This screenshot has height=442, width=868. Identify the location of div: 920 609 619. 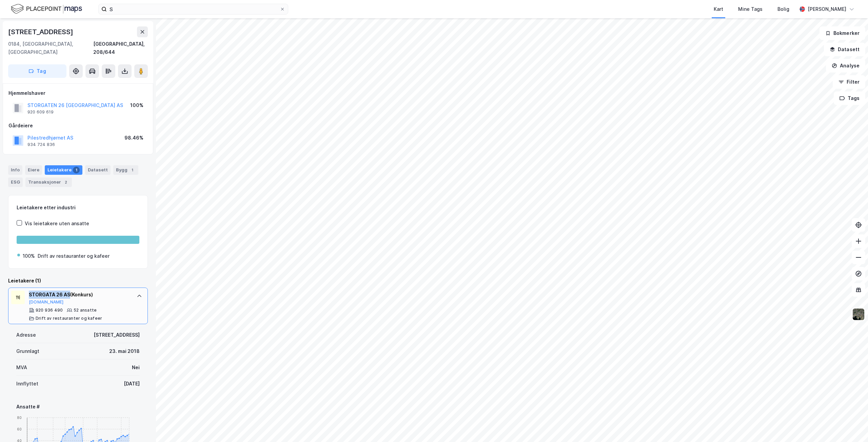
(40, 112).